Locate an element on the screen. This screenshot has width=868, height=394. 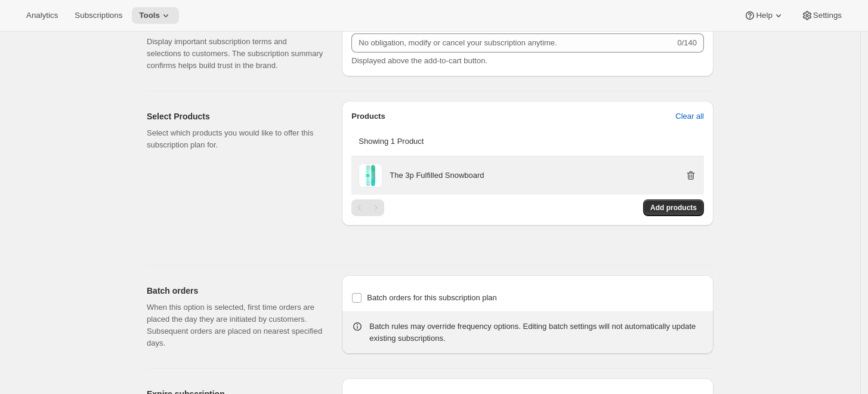
span: Help is located at coordinates (764, 16).